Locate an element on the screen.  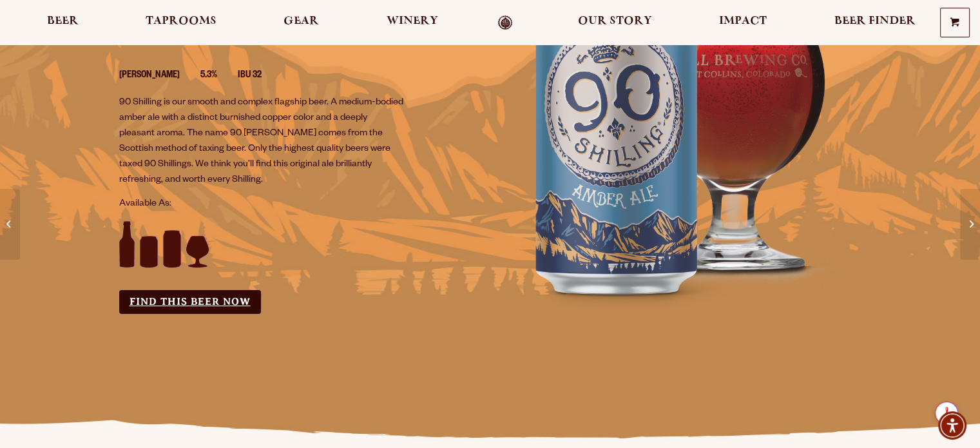
a: Impact is located at coordinates (743, 23).